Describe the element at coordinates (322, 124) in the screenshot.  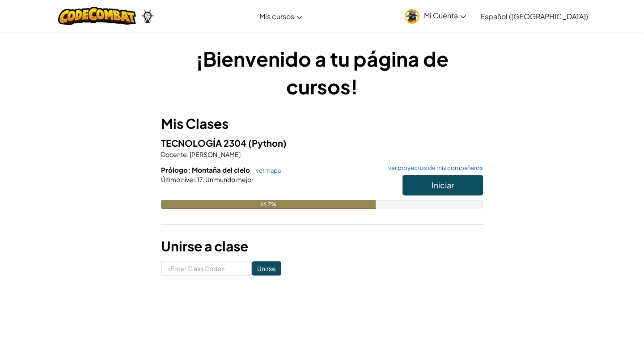
I see `h3: Mis Clases` at that location.